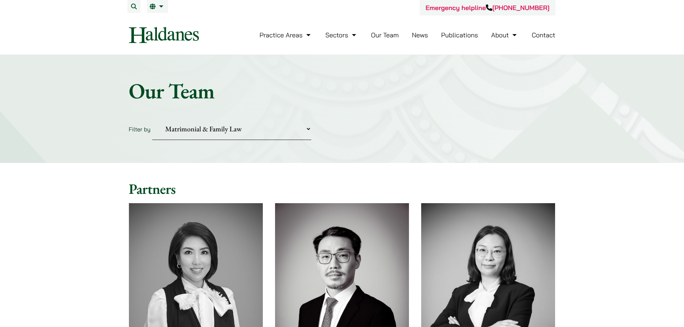 The width and height of the screenshot is (684, 327). I want to click on a: Sectors, so click(342, 35).